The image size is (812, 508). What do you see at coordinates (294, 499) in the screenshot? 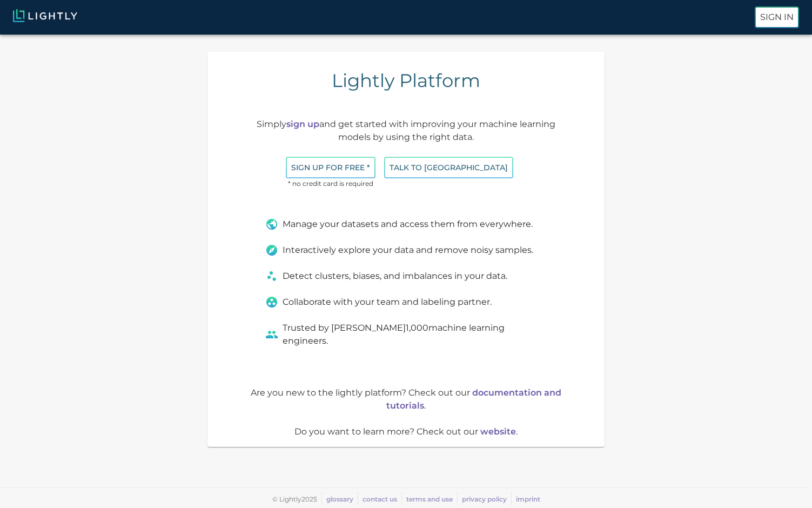
I see `span: © Lightly 2025` at bounding box center [294, 499].